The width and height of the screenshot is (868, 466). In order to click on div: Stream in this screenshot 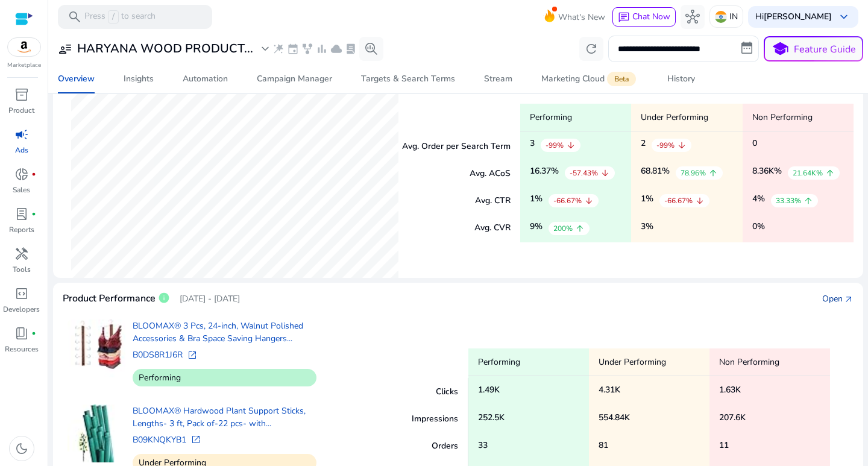, I will do `click(498, 79)`.